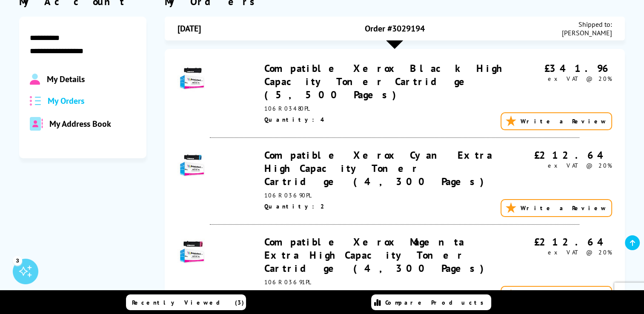 The height and width of the screenshot is (314, 644). I want to click on img: Profile.svg, so click(34, 79).